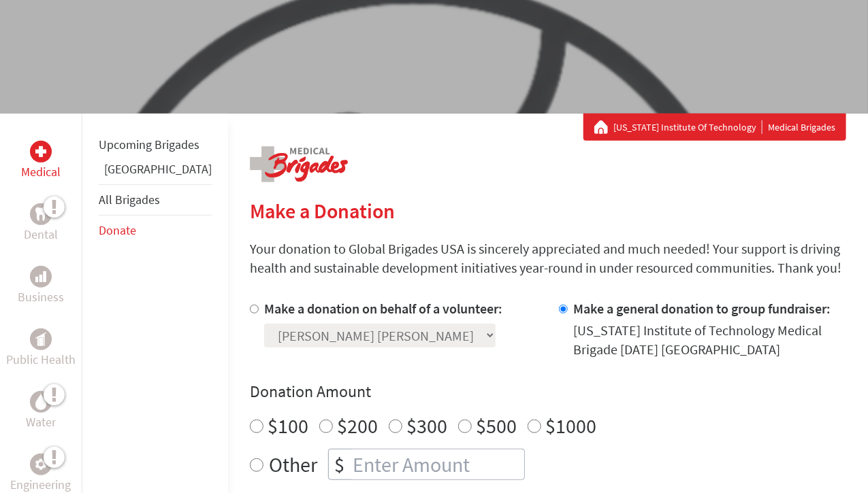  Describe the element at coordinates (570, 426) in the screenshot. I see `label: $1000` at that location.